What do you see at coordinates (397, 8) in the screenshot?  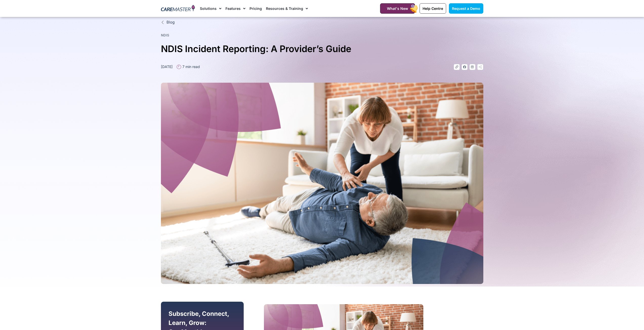 I see `span: What's New` at bounding box center [397, 8].